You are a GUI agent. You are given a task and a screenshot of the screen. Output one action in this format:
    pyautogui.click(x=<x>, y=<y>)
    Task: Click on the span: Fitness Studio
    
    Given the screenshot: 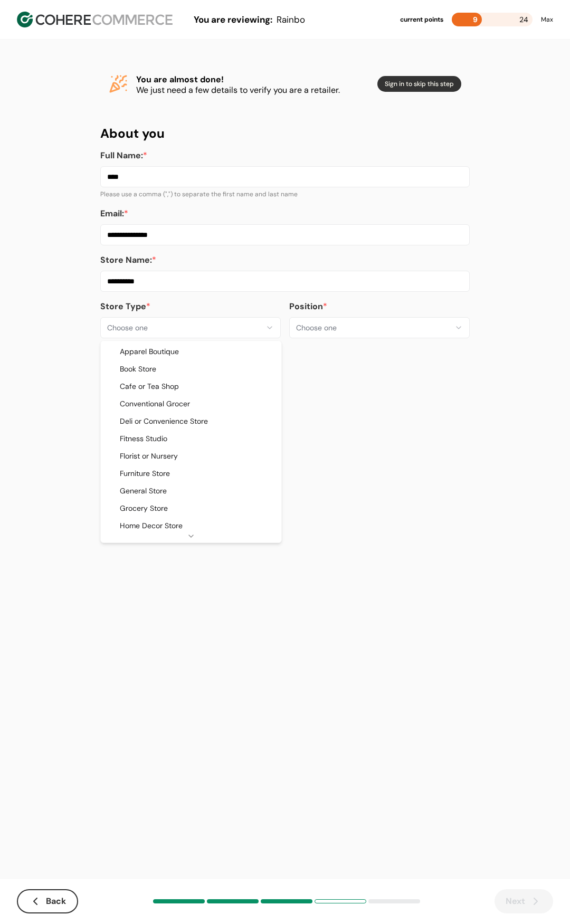 What is the action you would take?
    pyautogui.click(x=143, y=438)
    